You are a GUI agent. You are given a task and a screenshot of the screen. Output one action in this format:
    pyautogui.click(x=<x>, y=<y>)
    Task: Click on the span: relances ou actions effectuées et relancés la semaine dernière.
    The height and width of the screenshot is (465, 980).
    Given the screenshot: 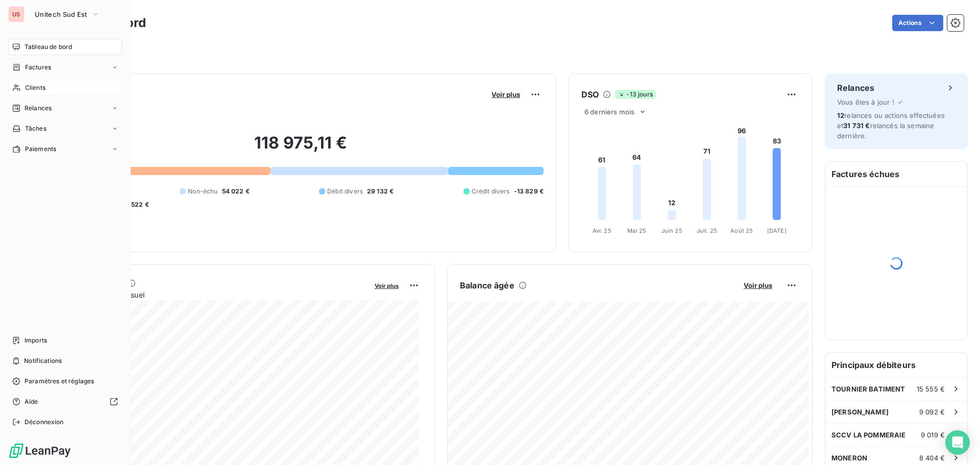 What is the action you would take?
    pyautogui.click(x=890, y=125)
    